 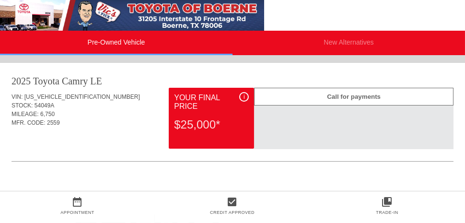 What do you see at coordinates (25, 114) in the screenshot?
I see `span: MILEAGE:` at bounding box center [25, 114].